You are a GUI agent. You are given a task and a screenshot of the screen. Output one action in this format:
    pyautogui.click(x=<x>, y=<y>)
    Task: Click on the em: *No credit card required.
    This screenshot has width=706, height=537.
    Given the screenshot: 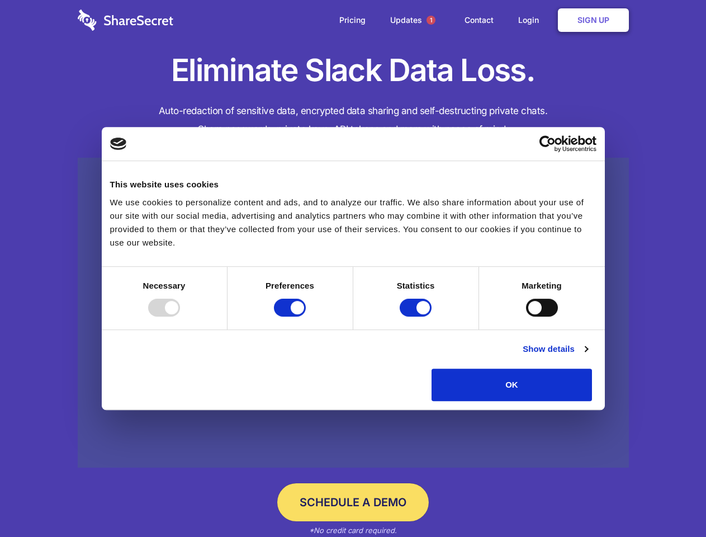 What is the action you would take?
    pyautogui.click(x=353, y=530)
    